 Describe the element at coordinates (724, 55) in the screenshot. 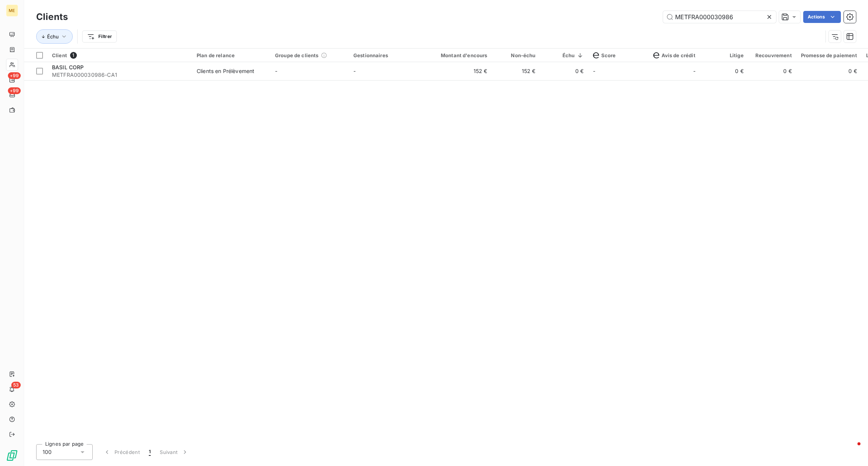

I see `div: Litige` at that location.